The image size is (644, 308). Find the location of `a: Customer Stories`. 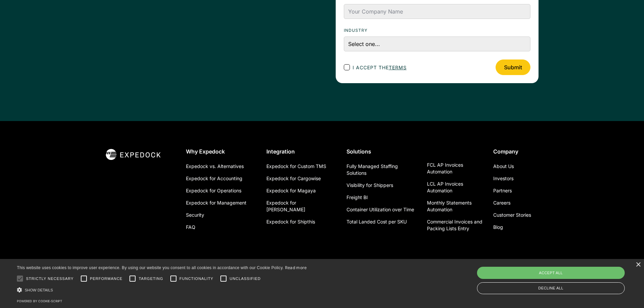

a: Customer Stories is located at coordinates (512, 215).